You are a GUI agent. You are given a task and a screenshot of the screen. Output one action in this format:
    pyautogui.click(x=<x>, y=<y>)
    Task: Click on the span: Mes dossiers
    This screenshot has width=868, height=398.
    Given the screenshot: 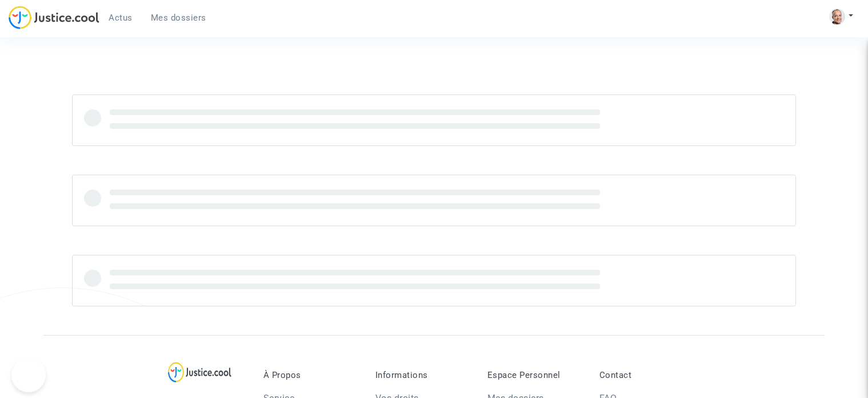 What is the action you would take?
    pyautogui.click(x=179, y=18)
    